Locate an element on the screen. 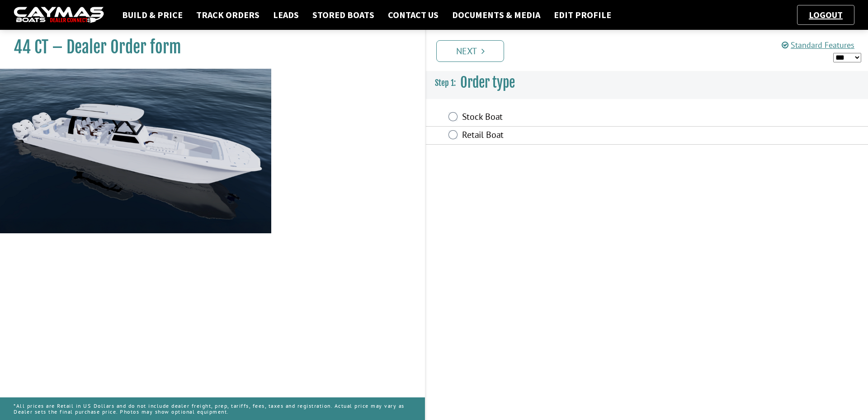  a: Contact Us is located at coordinates (413, 15).